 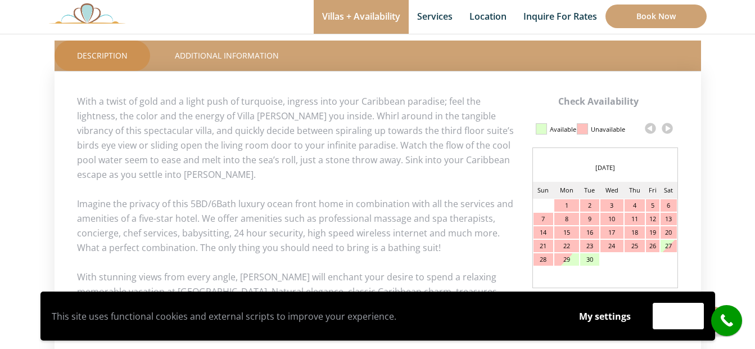 What do you see at coordinates (612, 219) in the screenshot?
I see `div: 10` at bounding box center [612, 219].